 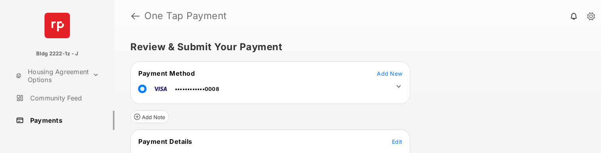 What do you see at coordinates (150, 117) in the screenshot?
I see `button: Add Note` at bounding box center [150, 117].